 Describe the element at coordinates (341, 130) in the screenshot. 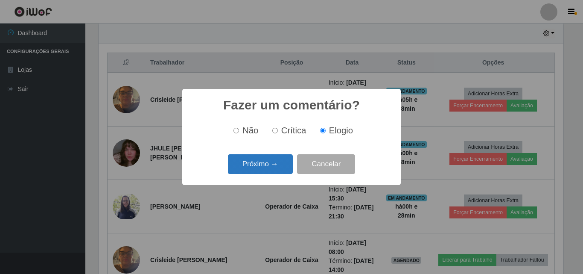

I see `span: Elogio` at that location.